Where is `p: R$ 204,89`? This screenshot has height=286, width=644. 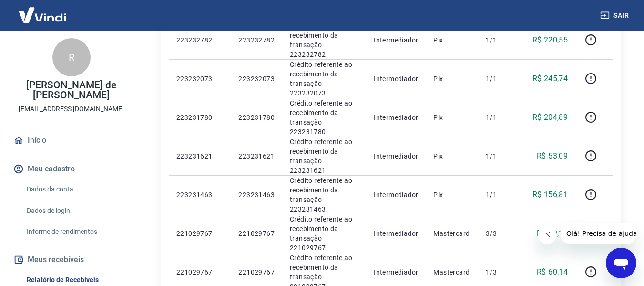 p: R$ 204,89 is located at coordinates (550, 117).